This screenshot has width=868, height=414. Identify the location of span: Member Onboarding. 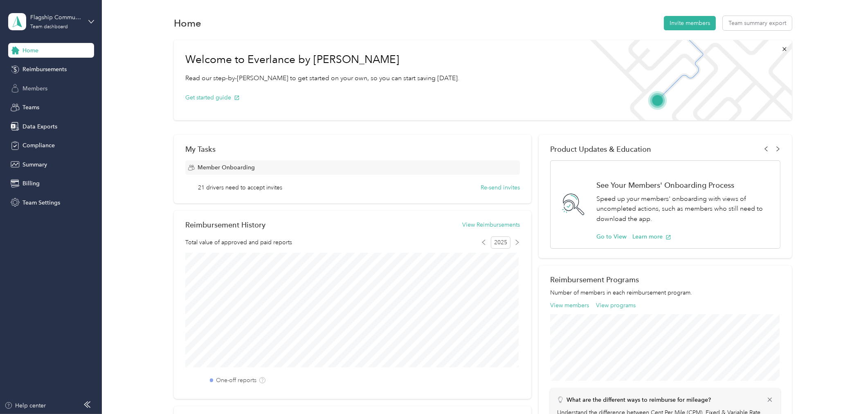
(226, 167).